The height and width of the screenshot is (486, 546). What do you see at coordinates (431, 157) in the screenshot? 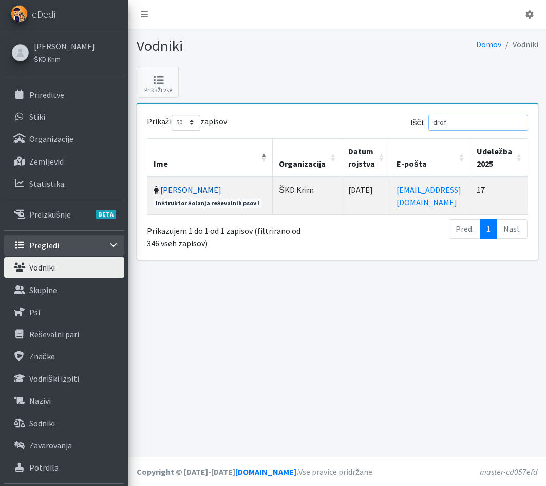
I see `th: E-pošta: vključite za naraščujoči sort` at bounding box center [431, 157].